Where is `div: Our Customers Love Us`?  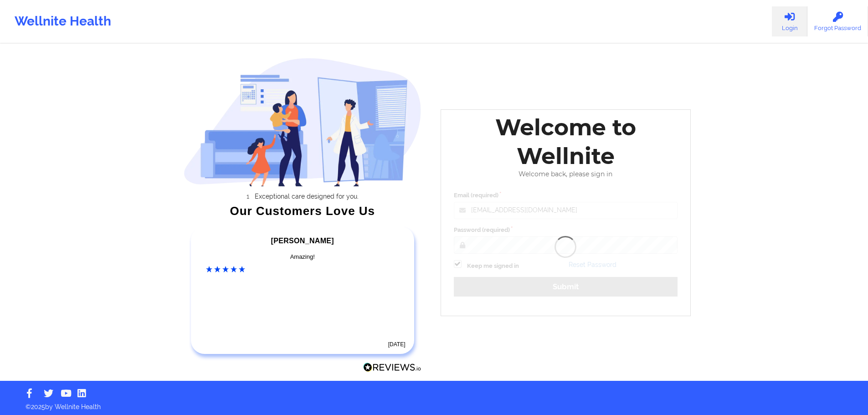
div: Our Customers Love Us is located at coordinates (303, 211).